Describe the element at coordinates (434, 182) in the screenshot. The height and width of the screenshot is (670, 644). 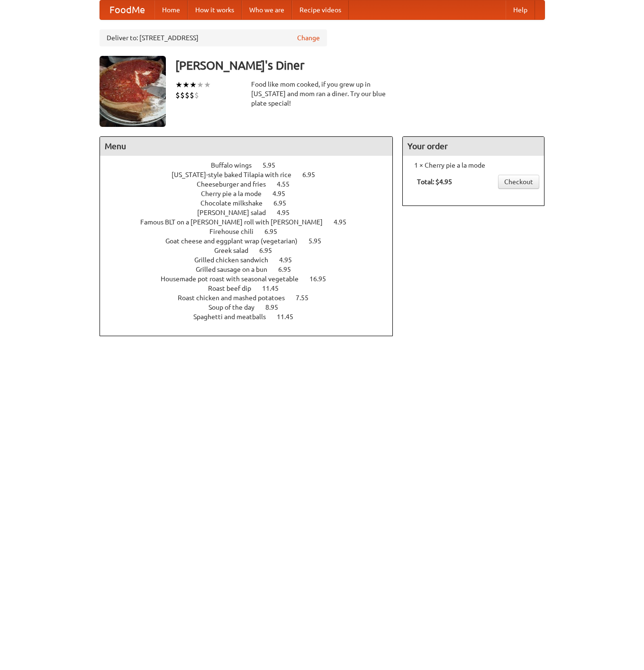
I see `b: Total: $4.95` at that location.